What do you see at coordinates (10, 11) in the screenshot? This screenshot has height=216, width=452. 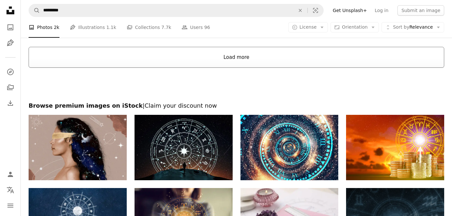 I see `a: Home — Unsplash` at bounding box center [10, 11].